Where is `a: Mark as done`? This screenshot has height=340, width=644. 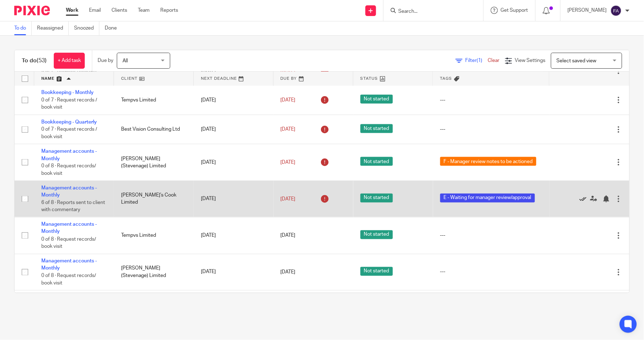 a: Mark as done is located at coordinates (584, 199).